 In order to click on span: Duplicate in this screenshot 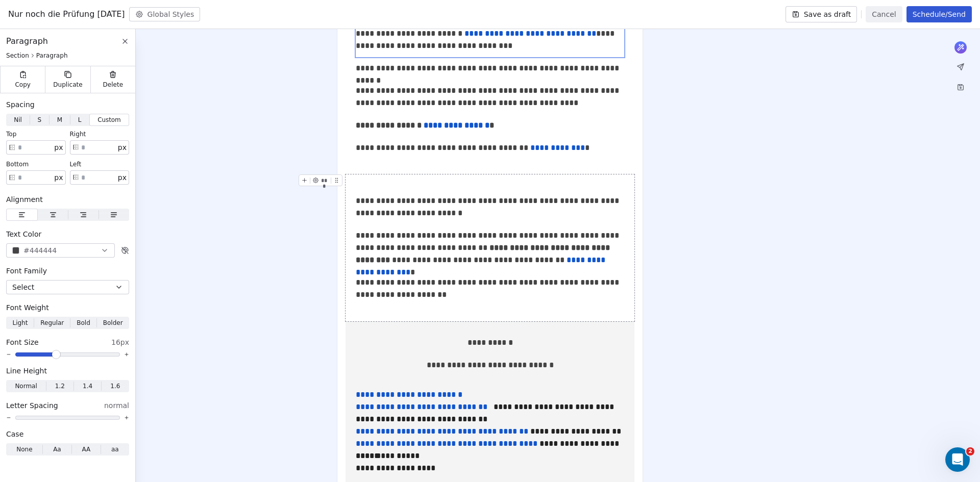, I will do `click(67, 85)`.